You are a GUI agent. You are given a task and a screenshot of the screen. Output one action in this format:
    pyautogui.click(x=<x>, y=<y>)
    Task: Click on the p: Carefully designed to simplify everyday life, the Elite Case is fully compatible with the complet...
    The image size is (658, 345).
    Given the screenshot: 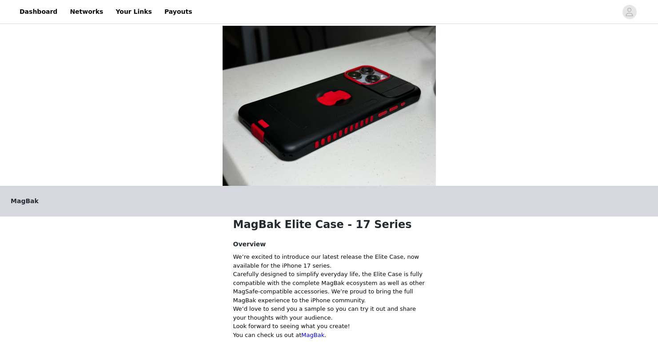 What is the action you would take?
    pyautogui.click(x=329, y=287)
    